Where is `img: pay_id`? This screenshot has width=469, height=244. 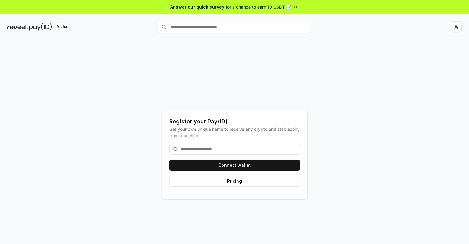
img: pay_id is located at coordinates (41, 27).